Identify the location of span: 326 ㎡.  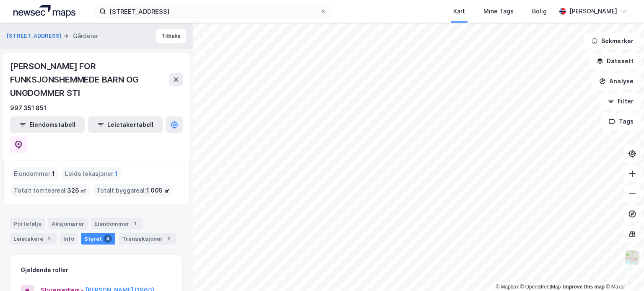
(77, 191).